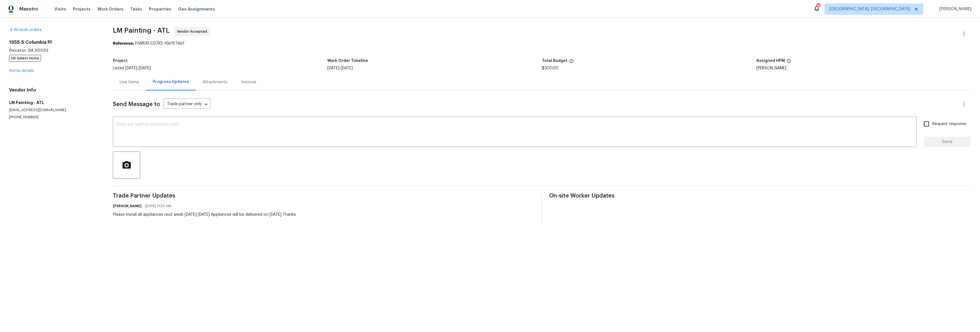  Describe the element at coordinates (550, 68) in the screenshot. I see `span: $300.00` at that location.